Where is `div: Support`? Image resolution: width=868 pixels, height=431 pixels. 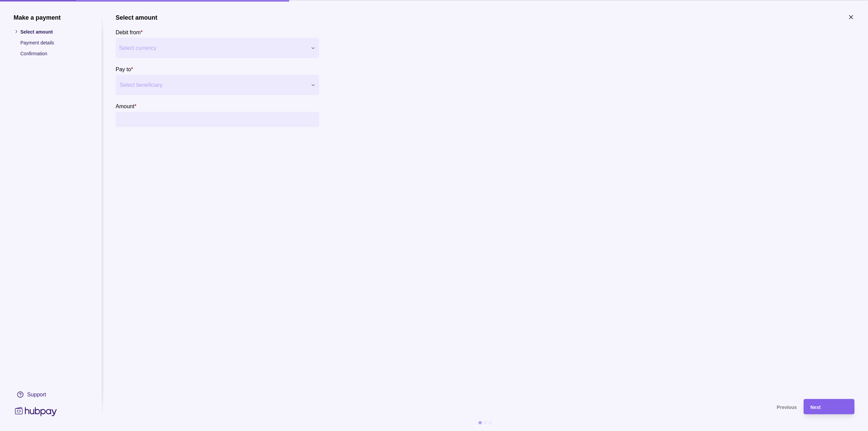 div: Support is located at coordinates (36, 395).